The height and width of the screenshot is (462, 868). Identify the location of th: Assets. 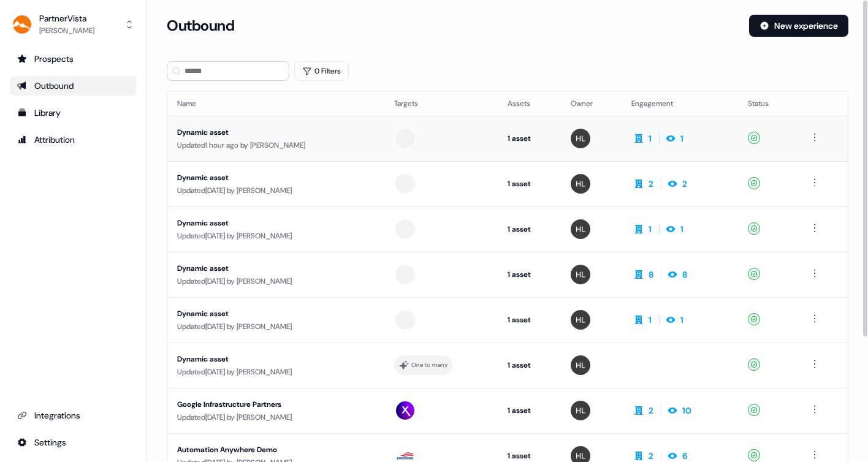
(529, 103).